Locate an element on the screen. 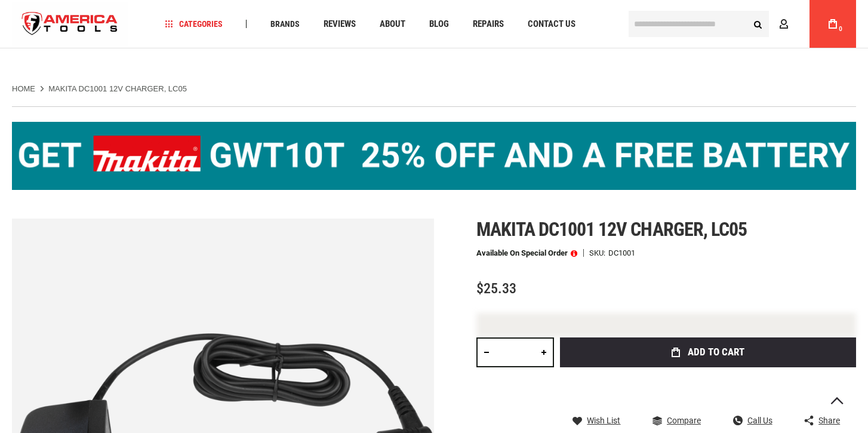 The height and width of the screenshot is (433, 868). span: Contact Us is located at coordinates (551, 24).